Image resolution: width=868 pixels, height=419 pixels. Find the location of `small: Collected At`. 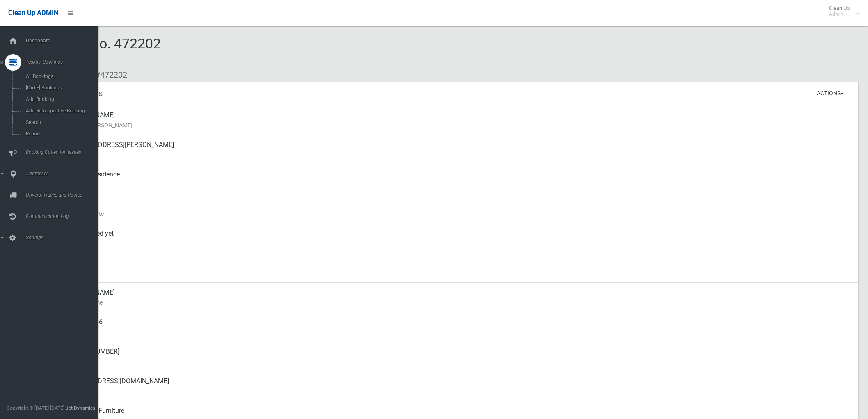

small: Collected At is located at coordinates (459, 244).